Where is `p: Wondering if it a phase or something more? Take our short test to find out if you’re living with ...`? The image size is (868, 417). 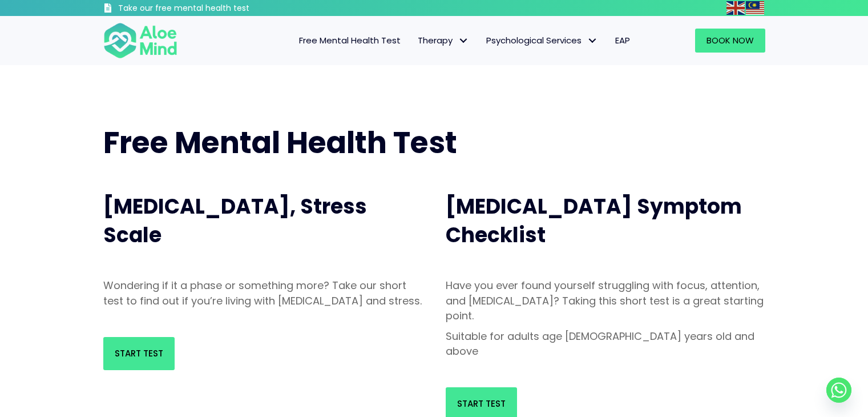 p: Wondering if it a phase or something more? Take our short test to find out if you’re living with ... is located at coordinates (263, 293).